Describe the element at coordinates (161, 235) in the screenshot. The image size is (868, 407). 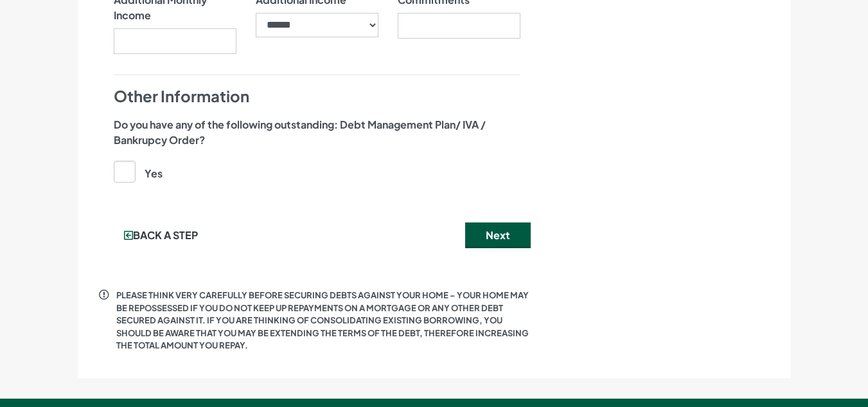
I see `button: Back a step` at that location.